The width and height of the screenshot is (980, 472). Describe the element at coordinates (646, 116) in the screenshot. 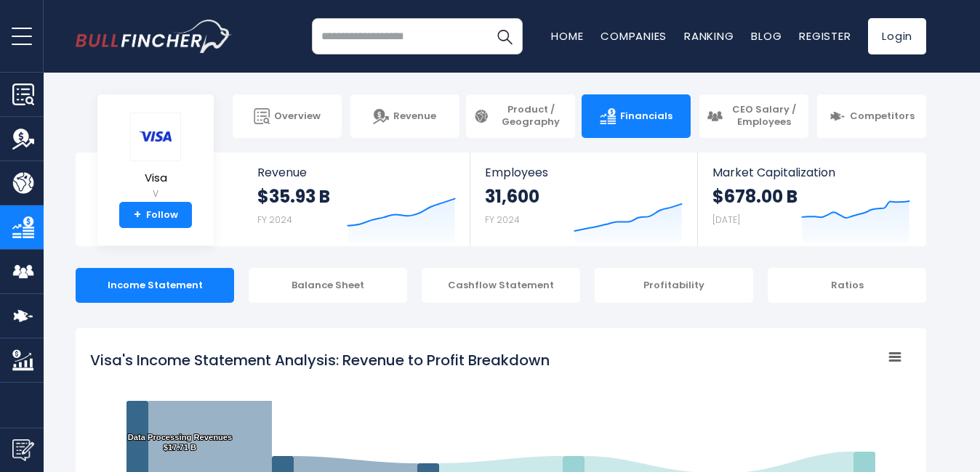

I see `span: Financials` at that location.